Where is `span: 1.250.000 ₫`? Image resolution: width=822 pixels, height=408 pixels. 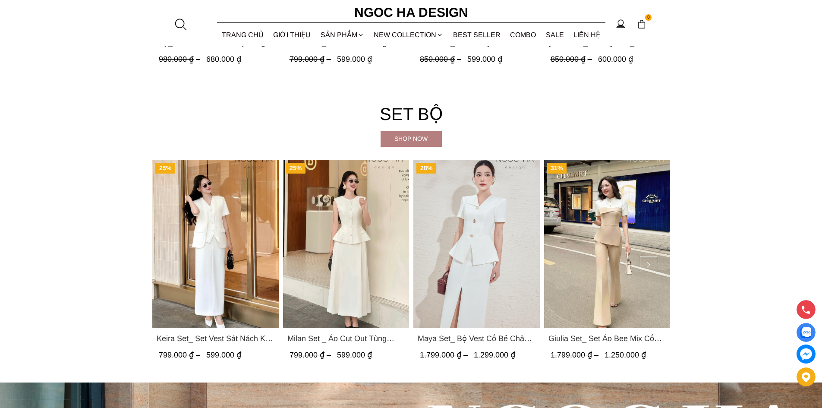
span: 1.250.000 ₫ is located at coordinates (625, 355).